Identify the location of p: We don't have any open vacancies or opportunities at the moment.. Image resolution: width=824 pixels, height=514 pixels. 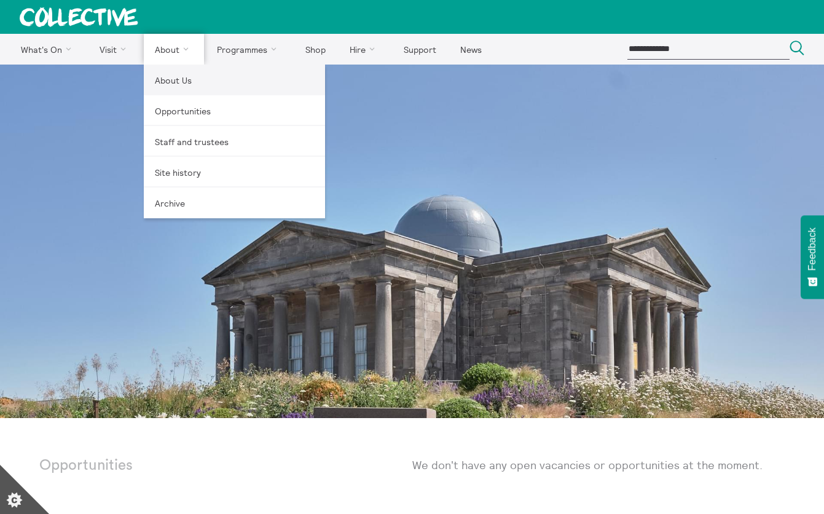
(598, 464).